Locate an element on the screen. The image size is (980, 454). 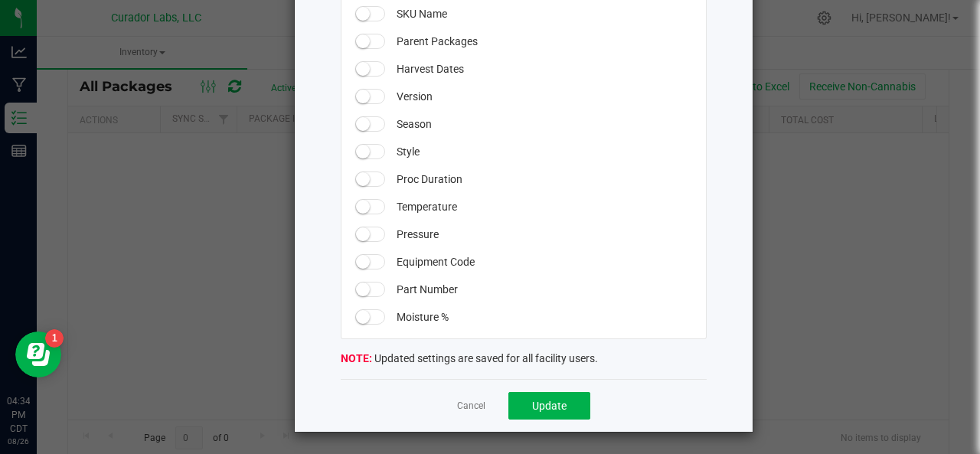
span: Equipment Code is located at coordinates (543, 262).